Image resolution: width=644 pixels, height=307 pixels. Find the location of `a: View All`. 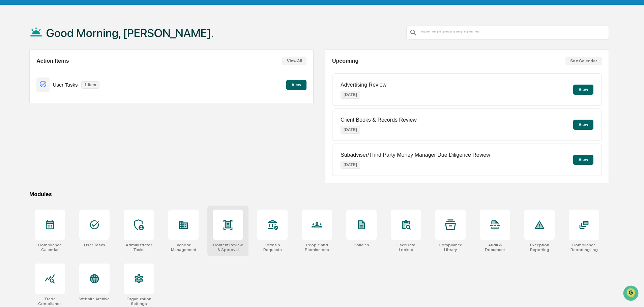

a: View All is located at coordinates (294, 61).